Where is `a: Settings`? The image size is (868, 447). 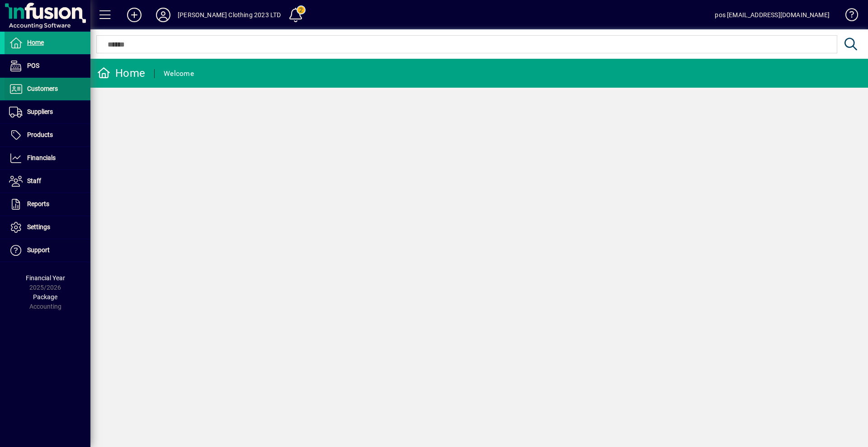 a: Settings is located at coordinates (47, 228).